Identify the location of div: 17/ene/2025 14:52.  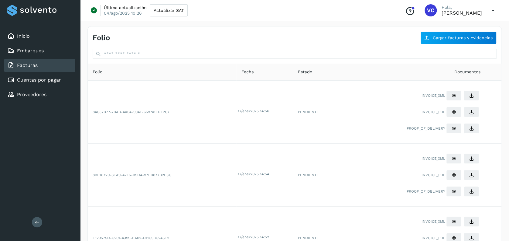
(265, 237).